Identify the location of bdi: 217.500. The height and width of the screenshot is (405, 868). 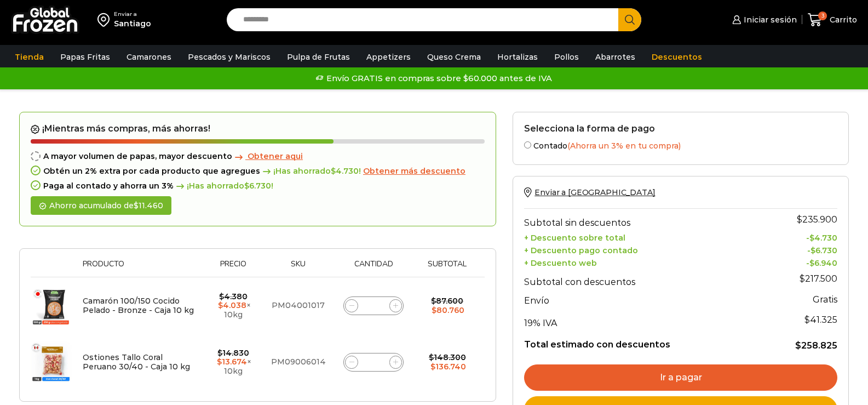
(818, 278).